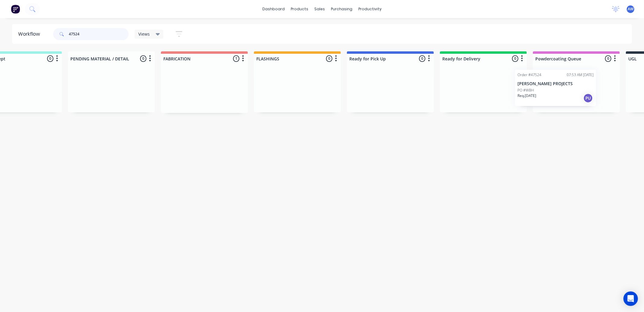  I want to click on img: Factory, so click(16, 9).